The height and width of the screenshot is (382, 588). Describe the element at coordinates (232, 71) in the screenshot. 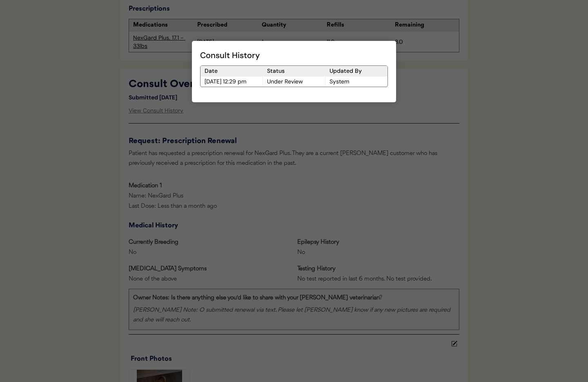

I see `div: Date` at that location.